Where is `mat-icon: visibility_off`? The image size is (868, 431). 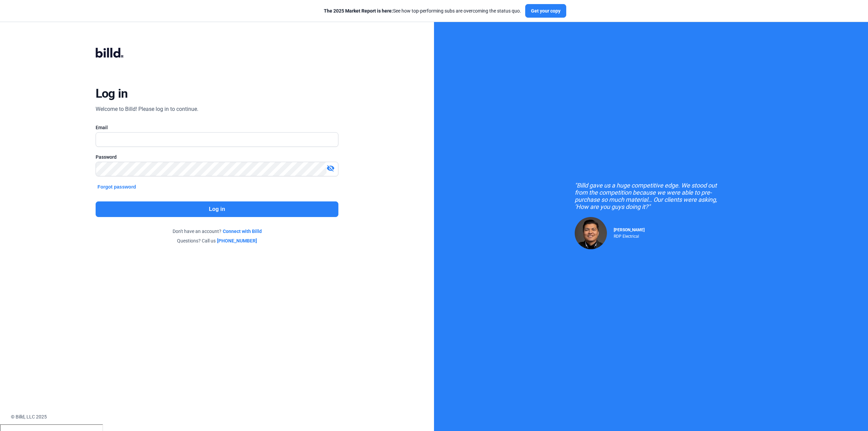
mat-icon: visibility_off is located at coordinates (331, 168).